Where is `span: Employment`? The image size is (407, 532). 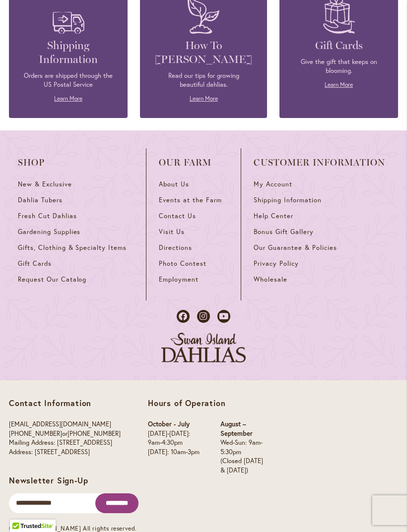 span: Employment is located at coordinates (179, 280).